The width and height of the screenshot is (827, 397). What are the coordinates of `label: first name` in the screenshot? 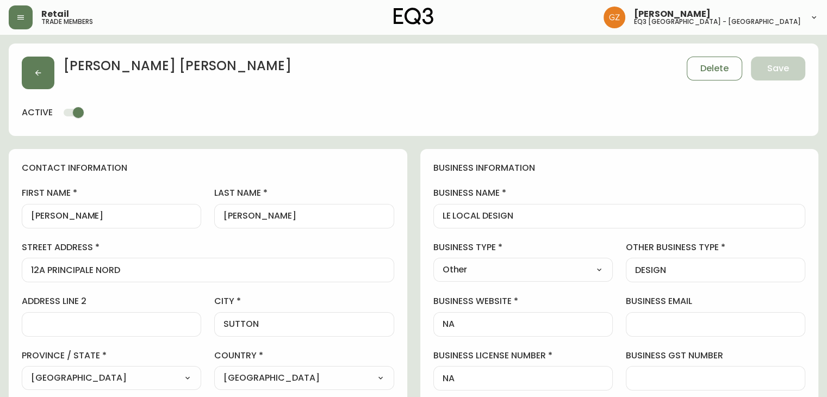 It's located at (111, 193).